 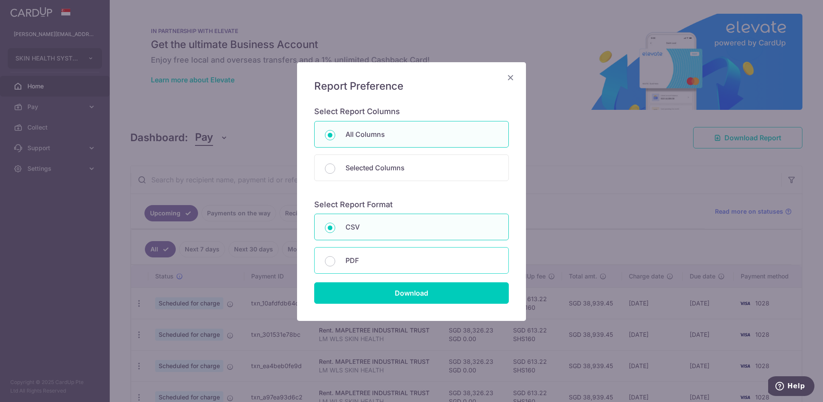 I want to click on p: Selected Columns, so click(x=422, y=168).